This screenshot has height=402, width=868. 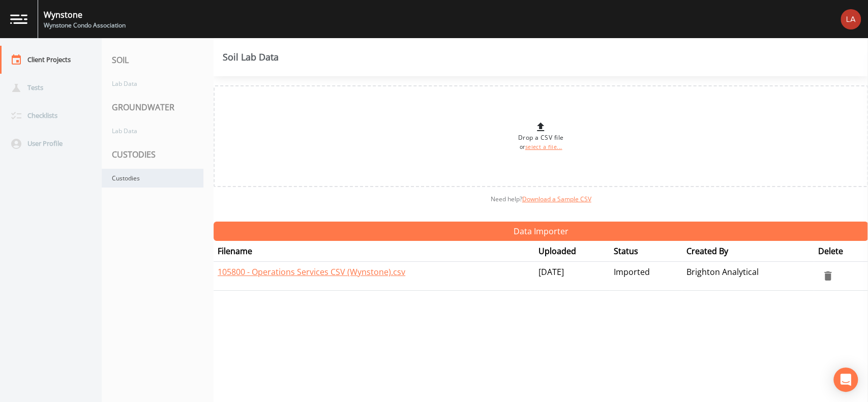 I want to click on div: Wynstone, so click(x=84, y=15).